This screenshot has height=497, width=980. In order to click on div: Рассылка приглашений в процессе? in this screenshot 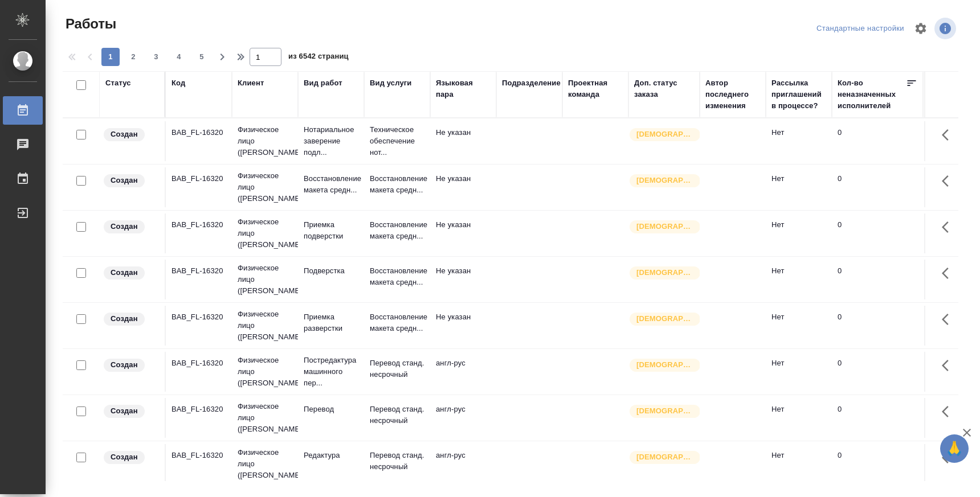, I will do `click(799, 95)`.